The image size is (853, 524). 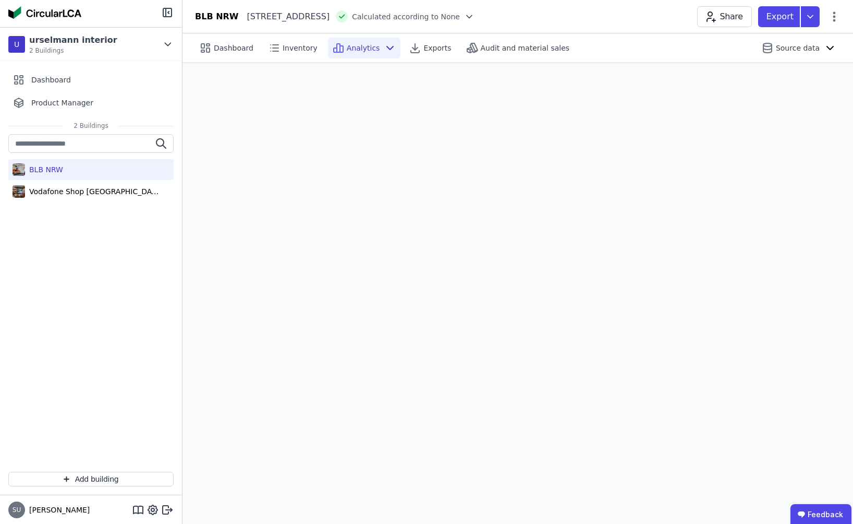 What do you see at coordinates (525, 48) in the screenshot?
I see `span: Audit and material sales` at bounding box center [525, 48].